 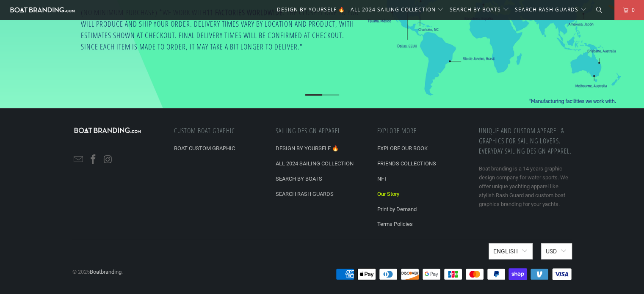 I want to click on a: EXPLORE OUR BOOK, so click(x=402, y=148).